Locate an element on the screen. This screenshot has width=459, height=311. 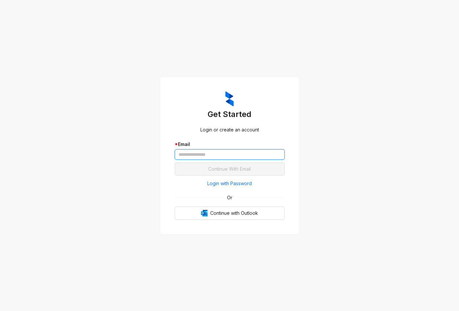
button: OutlookContinue with Outlook is located at coordinates (230, 213).